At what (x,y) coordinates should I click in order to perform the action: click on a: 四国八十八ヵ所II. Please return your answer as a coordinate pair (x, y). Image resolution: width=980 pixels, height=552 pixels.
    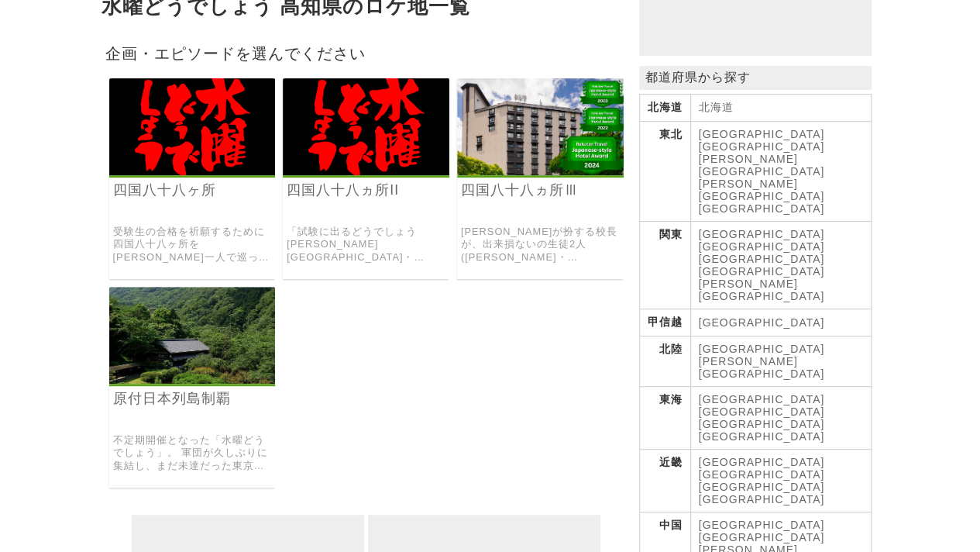
    Looking at the image, I should click on (365, 190).